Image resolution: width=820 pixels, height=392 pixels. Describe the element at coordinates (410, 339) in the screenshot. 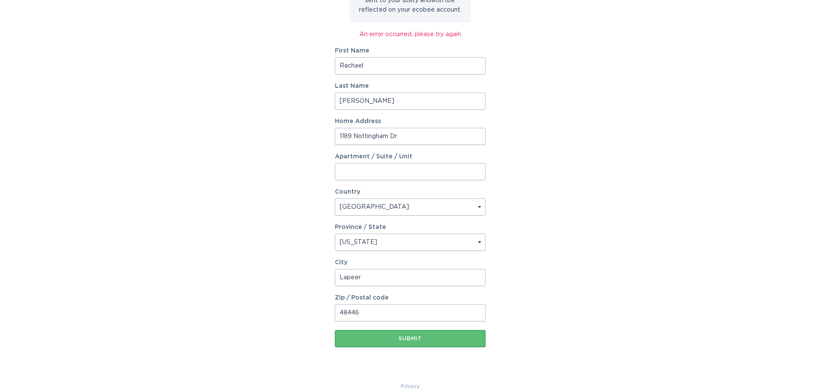

I see `button: Submit` at that location.